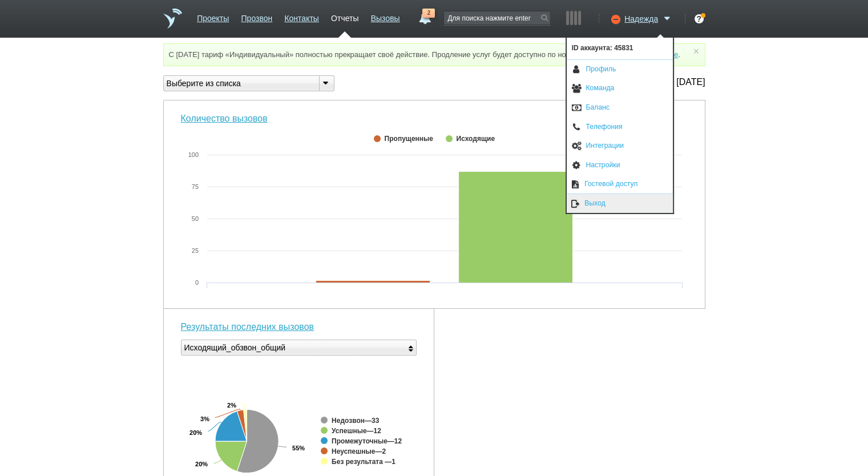 This screenshot has width=868, height=476. I want to click on a: Выход, so click(620, 203).